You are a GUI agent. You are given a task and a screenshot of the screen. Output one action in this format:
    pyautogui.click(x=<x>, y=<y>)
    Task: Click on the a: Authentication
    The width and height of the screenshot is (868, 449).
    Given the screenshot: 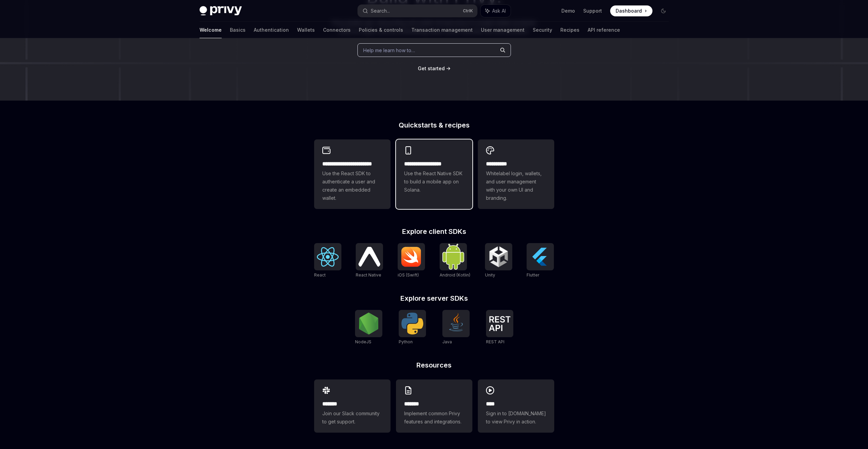 What is the action you would take?
    pyautogui.click(x=271, y=30)
    